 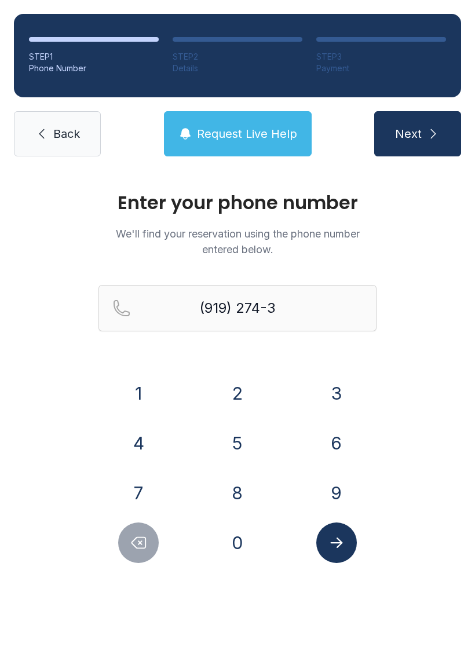 I want to click on button: 6, so click(x=336, y=443).